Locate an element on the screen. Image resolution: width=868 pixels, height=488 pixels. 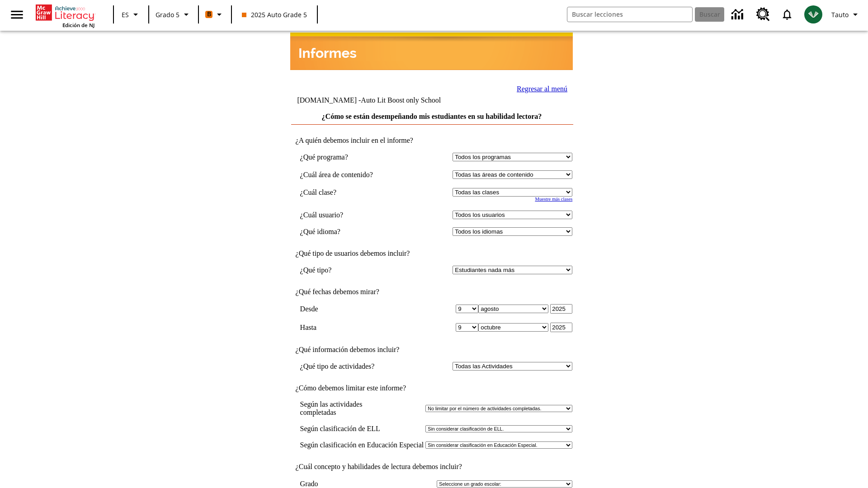
button: Abrir el menú lateral is located at coordinates (17, 14).